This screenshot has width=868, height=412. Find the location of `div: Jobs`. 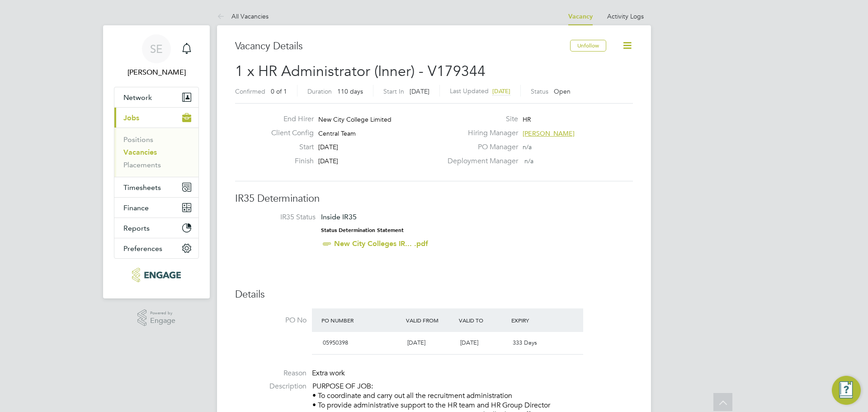

div: Jobs is located at coordinates (157, 152).